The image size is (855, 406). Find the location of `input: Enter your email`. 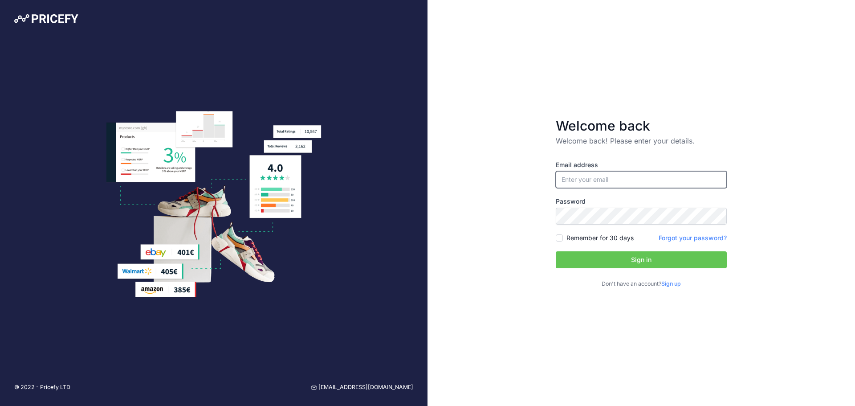

input: Enter your email is located at coordinates (642, 180).